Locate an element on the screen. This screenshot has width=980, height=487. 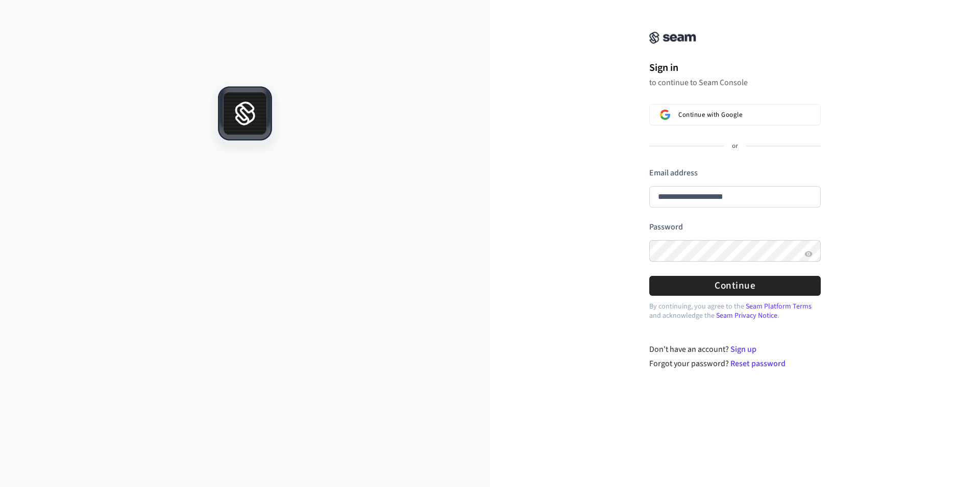
p: By continuing, you agree to the and acknowledge the . is located at coordinates (735, 311).